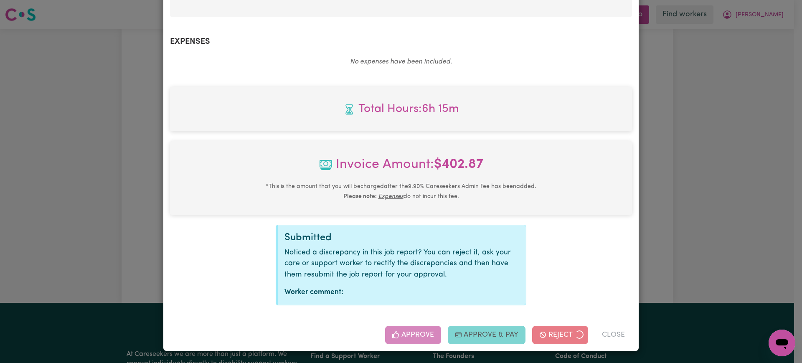 This screenshot has height=363, width=802. Describe the element at coordinates (401, 191) in the screenshot. I see `small: This is the amount that you will be charged after the 9.90 % Careseekers Admin Fee has been added...` at that location.